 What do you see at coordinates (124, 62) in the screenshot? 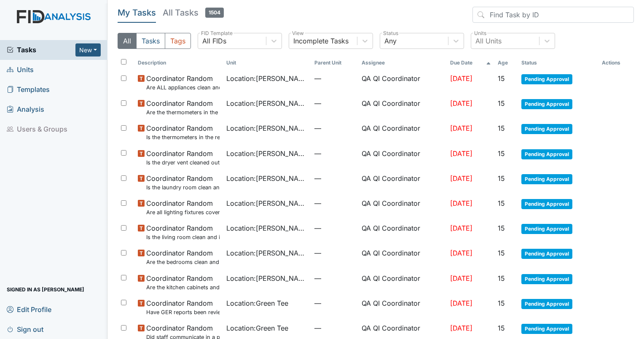
I see `input: Toggle All Rows Selected` at bounding box center [124, 62].